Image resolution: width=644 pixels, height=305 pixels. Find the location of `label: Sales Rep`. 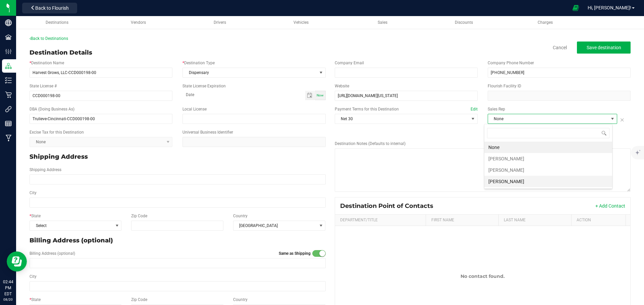

label: Sales Rep is located at coordinates (497, 109).